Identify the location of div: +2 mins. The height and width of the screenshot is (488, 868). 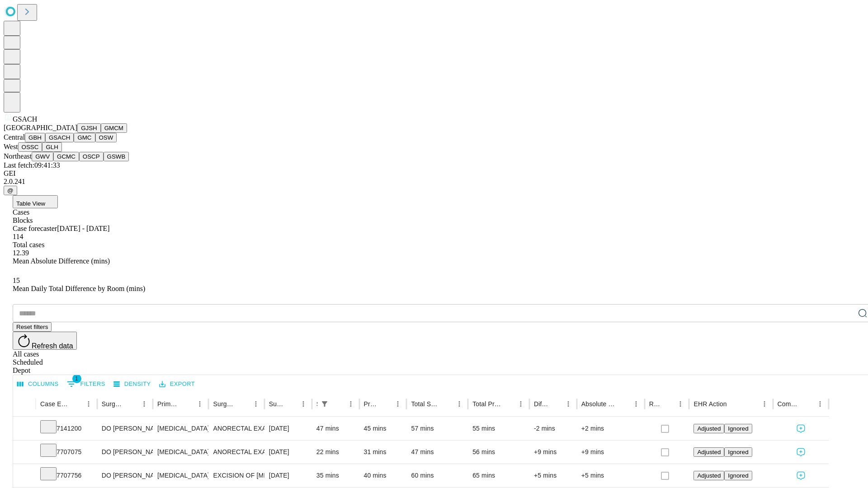
(611, 428).